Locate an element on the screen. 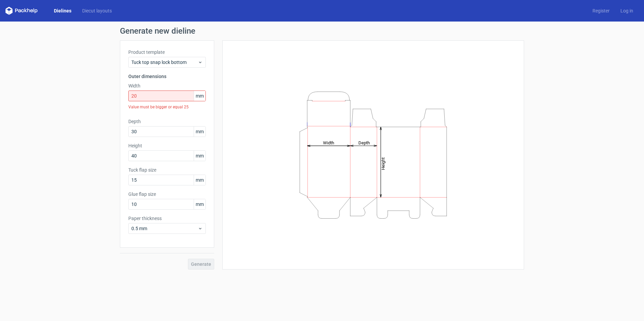  span: 0.5 mm is located at coordinates (165, 229).